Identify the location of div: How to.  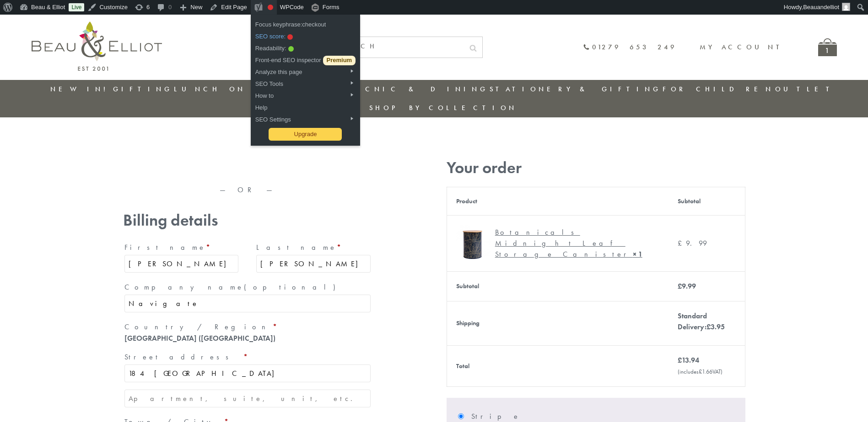
(305, 94).